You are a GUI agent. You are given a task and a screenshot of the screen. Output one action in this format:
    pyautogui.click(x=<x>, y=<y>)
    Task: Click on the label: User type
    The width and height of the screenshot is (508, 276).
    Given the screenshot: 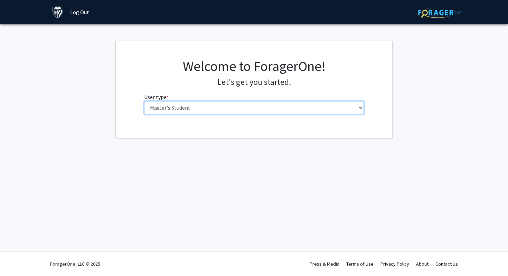 What is the action you would take?
    pyautogui.click(x=156, y=97)
    